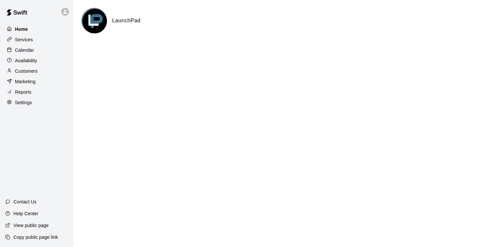 The image size is (484, 247). What do you see at coordinates (37, 102) in the screenshot?
I see `a: Settings` at bounding box center [37, 102].